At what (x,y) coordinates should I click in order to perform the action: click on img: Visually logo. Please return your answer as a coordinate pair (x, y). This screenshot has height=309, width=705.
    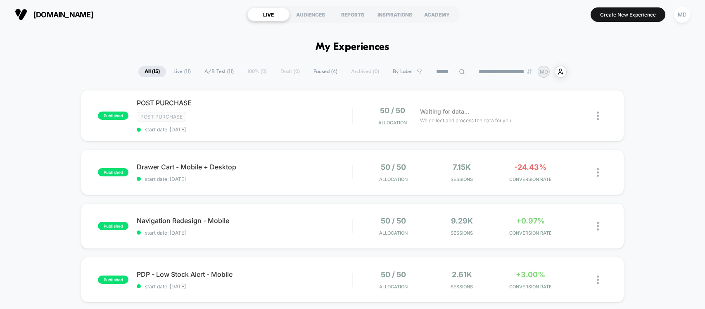
    Looking at the image, I should click on (21, 14).